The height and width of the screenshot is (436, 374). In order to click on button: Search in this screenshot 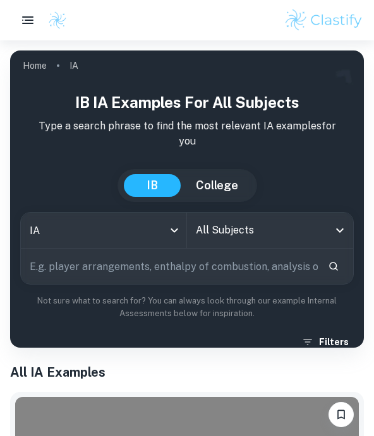, I will do `click(333, 266)`.